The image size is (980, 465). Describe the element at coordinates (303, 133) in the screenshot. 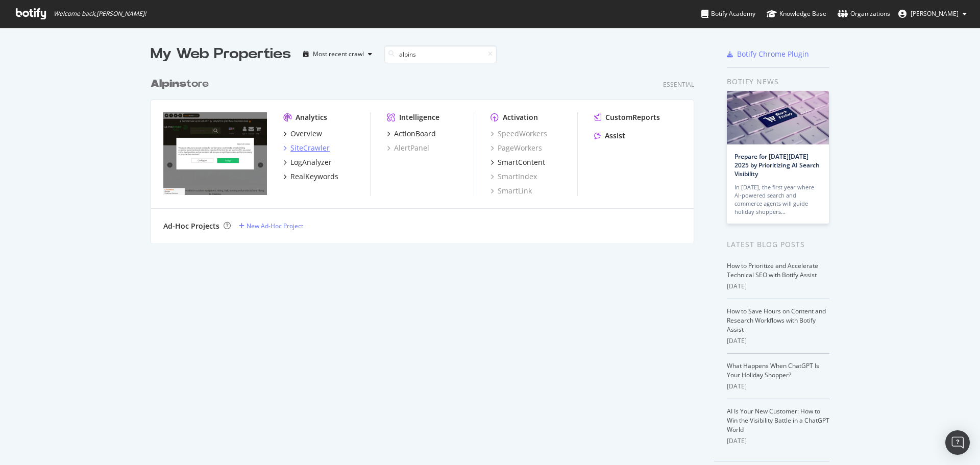

I see `a: Overview` at that location.